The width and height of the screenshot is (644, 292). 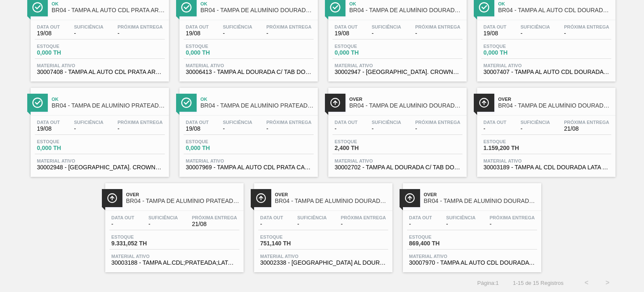 I want to click on span: 30002948 - TAMPA AL. CROWN; PRATA; ISE, so click(x=100, y=167).